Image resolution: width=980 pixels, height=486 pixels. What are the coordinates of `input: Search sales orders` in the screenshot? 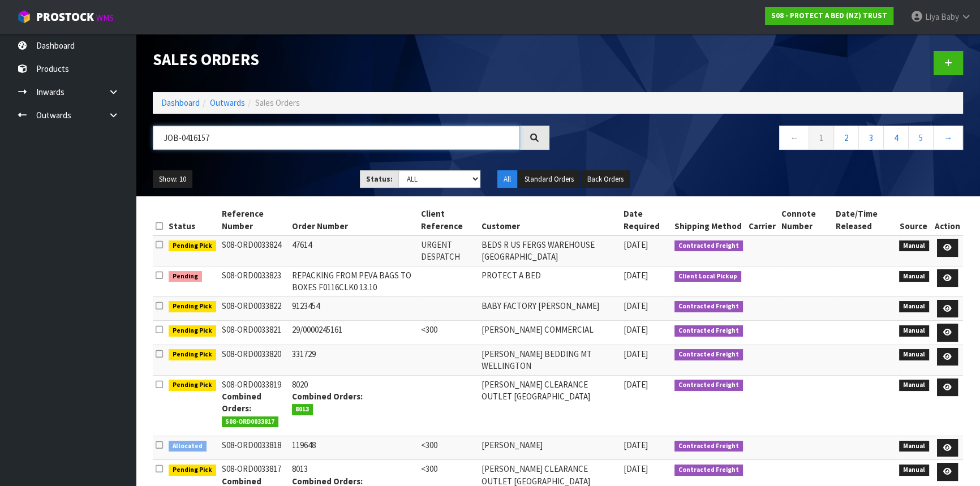 It's located at (336, 138).